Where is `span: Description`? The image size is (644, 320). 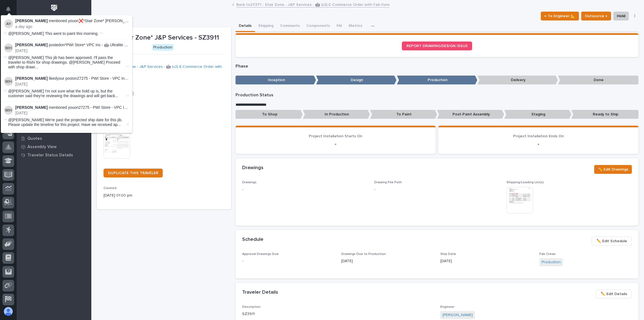 span: Description is located at coordinates (251, 307).